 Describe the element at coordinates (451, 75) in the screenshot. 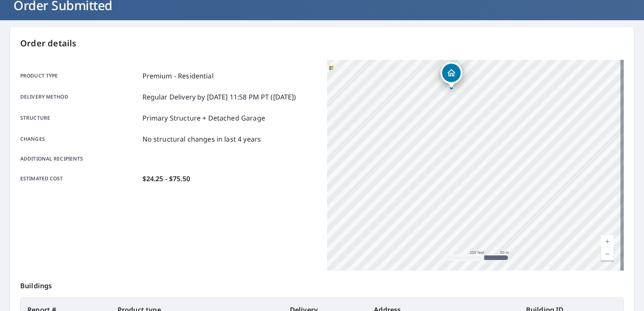

I see `div: Dropped pin, building 1, Residential property, 4808 W Woodlawn Ct Milwaukee, WI 53208` at that location.